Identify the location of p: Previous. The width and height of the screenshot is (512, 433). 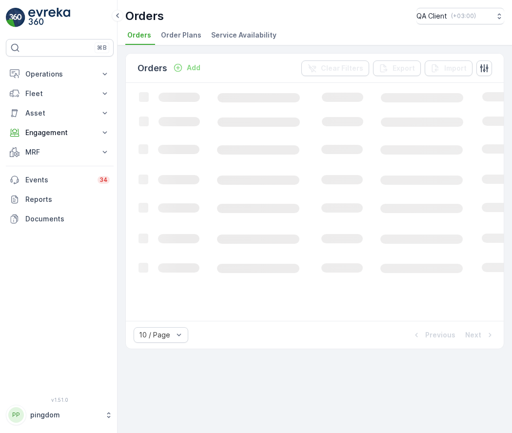
(440, 335).